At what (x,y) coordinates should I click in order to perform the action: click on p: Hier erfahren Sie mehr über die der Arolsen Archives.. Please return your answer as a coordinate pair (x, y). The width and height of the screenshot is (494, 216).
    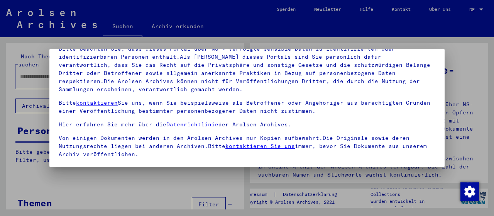
    Looking at the image, I should click on (247, 124).